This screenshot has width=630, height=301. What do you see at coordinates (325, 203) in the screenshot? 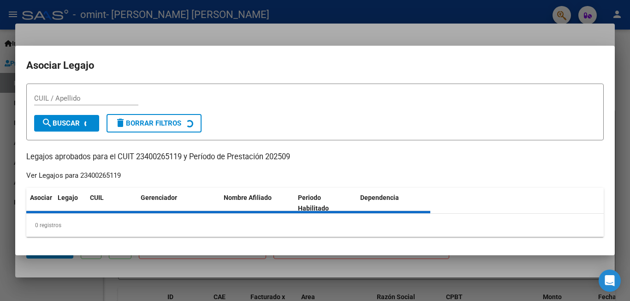
I see `datatable-header-cell: Periodo Habilitado` at bounding box center [325, 203].